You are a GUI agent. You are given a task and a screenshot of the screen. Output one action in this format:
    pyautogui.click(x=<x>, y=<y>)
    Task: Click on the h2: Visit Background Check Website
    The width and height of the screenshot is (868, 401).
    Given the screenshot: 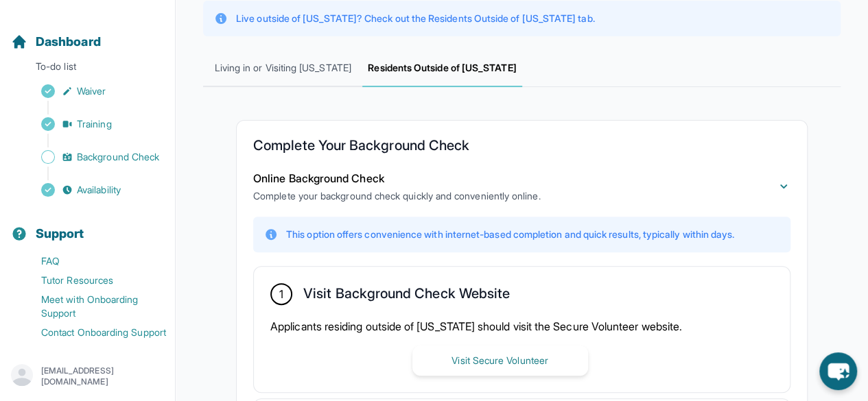 What is the action you would take?
    pyautogui.click(x=406, y=296)
    